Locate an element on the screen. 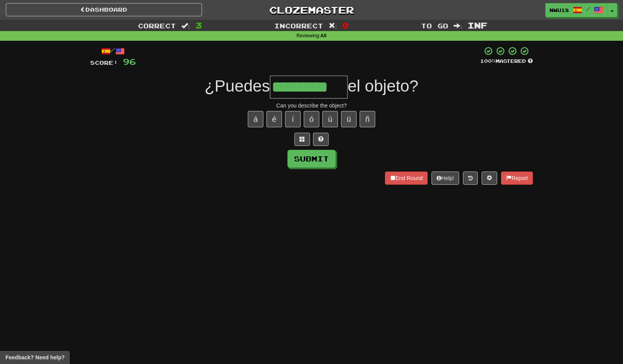 This screenshot has height=364, width=623. span: Incorrect is located at coordinates (299, 26).